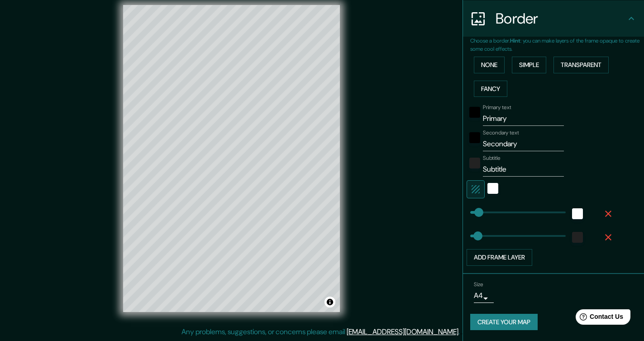  What do you see at coordinates (503, 322) in the screenshot?
I see `button: Create your map` at bounding box center [503, 322].